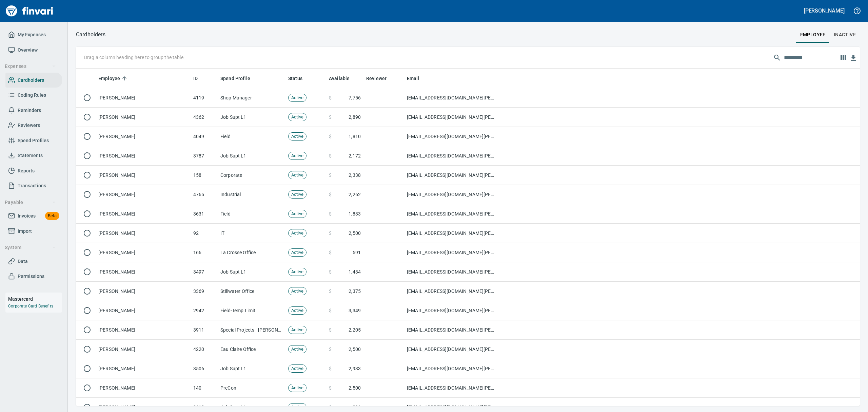 The height and width of the screenshot is (412, 868). Describe the element at coordinates (204, 156) in the screenshot. I see `td: 3787` at that location.